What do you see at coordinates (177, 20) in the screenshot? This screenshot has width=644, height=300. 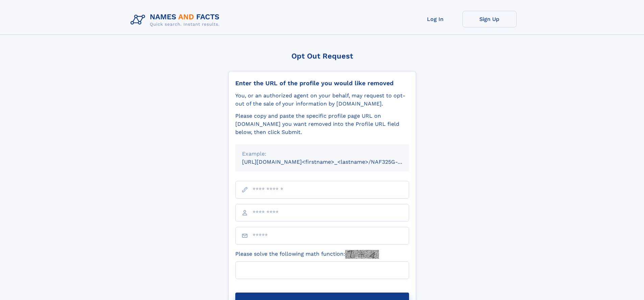 I see `img: Logo Names and Facts` at bounding box center [177, 20].